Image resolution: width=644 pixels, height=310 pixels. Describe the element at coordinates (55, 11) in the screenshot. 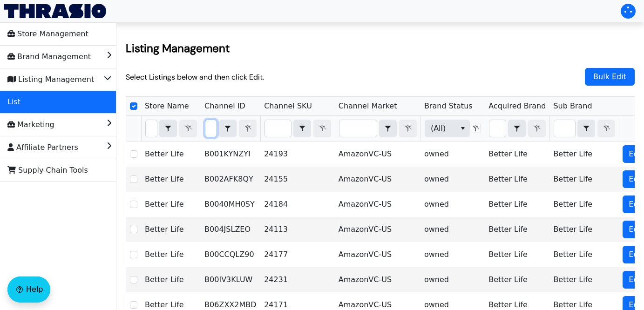

I see `img: Thrasio Logo` at that location.